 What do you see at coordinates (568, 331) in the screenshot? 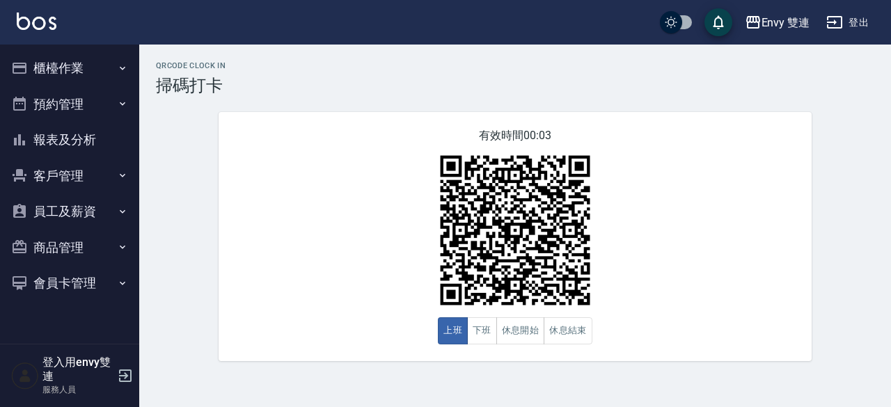
I see `button: 休息結束` at bounding box center [568, 331].